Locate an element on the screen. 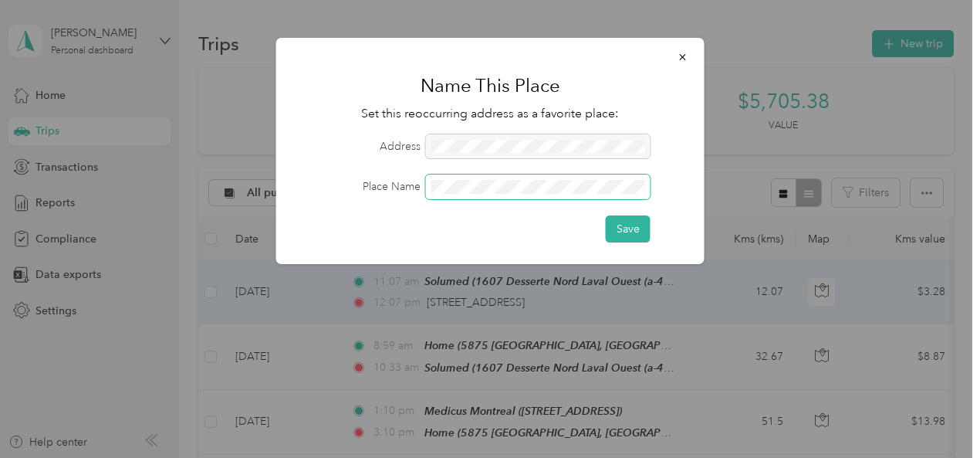 The width and height of the screenshot is (980, 458). h1: Name This Place is located at coordinates (490, 86).